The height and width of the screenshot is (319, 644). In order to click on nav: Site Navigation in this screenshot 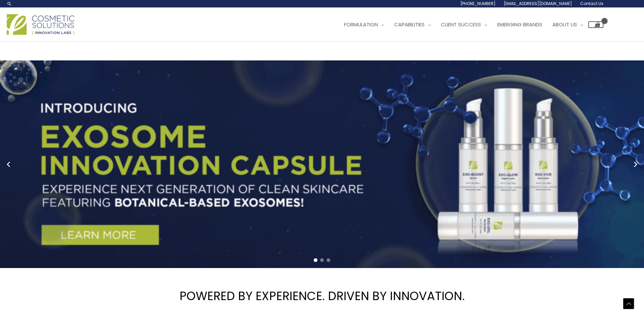, I will do `click(469, 24)`.